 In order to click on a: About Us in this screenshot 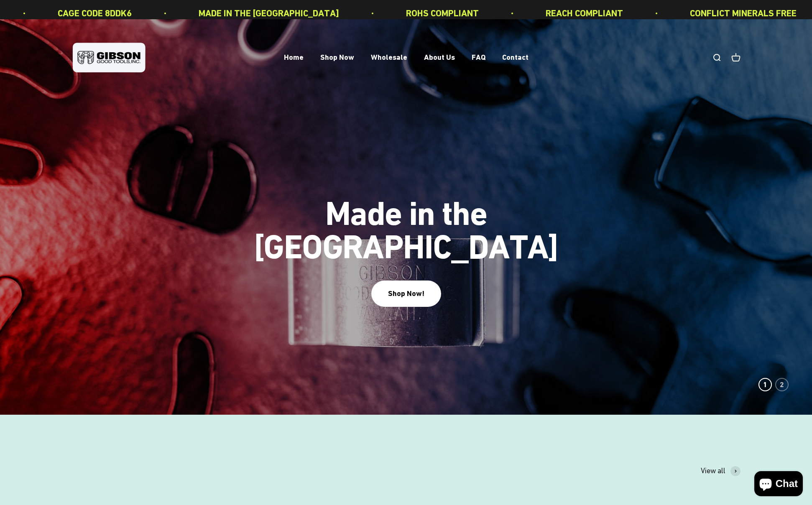, I will do `click(440, 57)`.